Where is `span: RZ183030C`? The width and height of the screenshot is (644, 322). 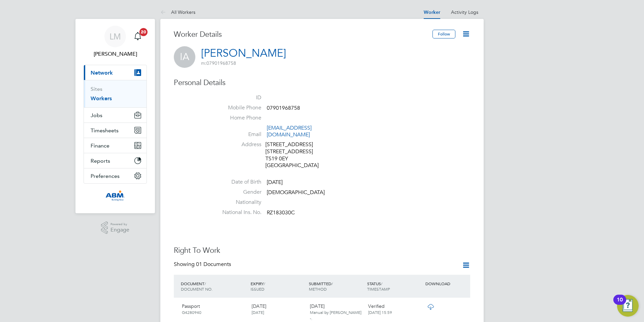
span: RZ183030C is located at coordinates (281, 213).